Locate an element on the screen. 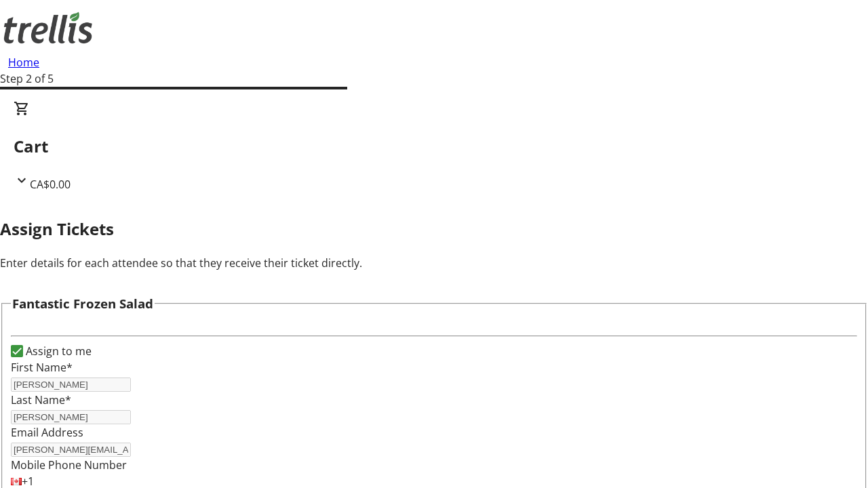 This screenshot has height=488, width=868. label: Last Name* is located at coordinates (41, 399).